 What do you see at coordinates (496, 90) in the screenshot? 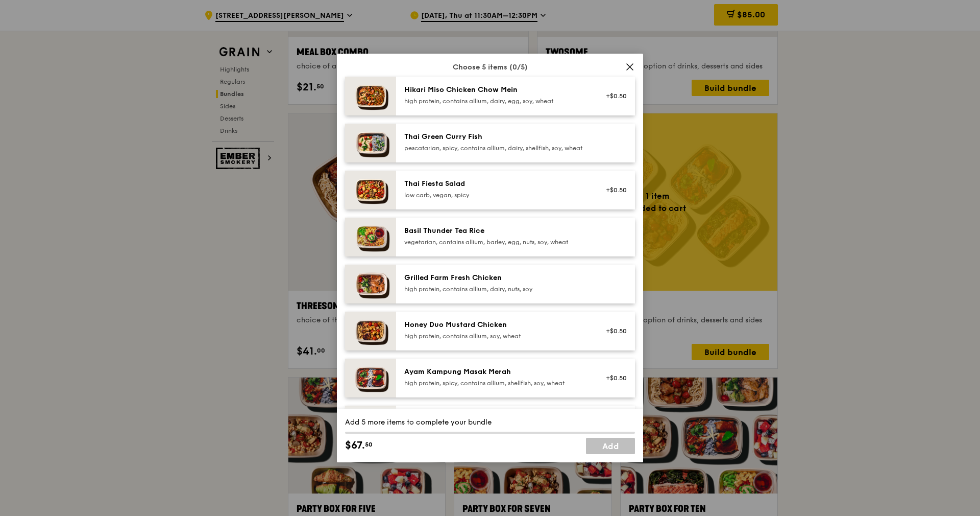
I see `div: Hikari Miso Chicken Chow Mein` at bounding box center [496, 90].